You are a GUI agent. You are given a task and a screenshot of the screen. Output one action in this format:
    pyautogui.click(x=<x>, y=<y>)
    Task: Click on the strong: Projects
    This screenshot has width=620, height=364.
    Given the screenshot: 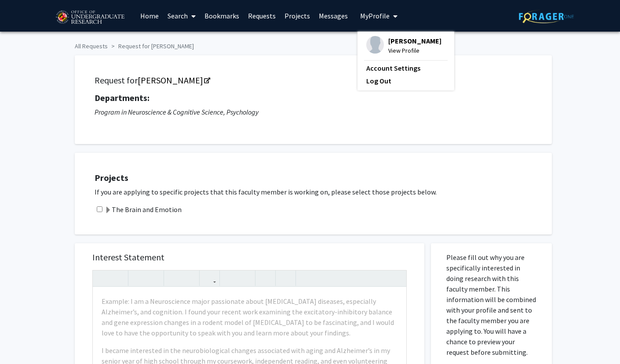 What is the action you would take?
    pyautogui.click(x=111, y=178)
    